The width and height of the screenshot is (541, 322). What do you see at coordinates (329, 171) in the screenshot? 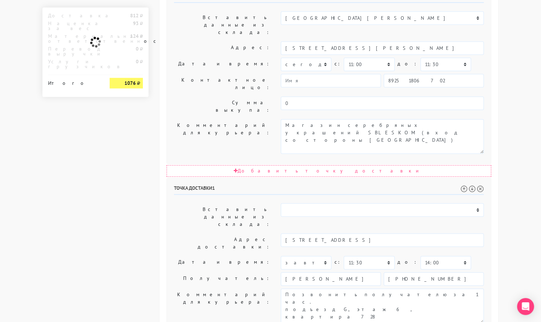
I see `div: Добавить точку доставки` at bounding box center [329, 171].